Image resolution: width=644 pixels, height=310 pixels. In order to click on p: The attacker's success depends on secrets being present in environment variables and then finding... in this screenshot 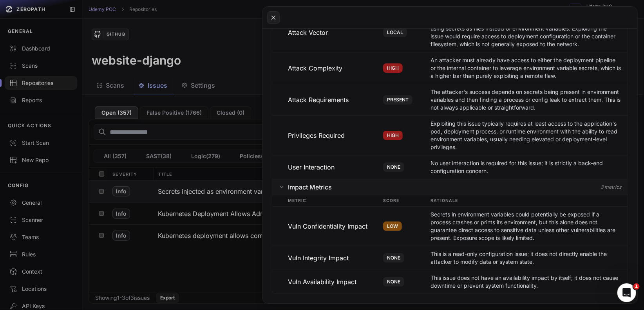, I will do `click(526, 100)`.